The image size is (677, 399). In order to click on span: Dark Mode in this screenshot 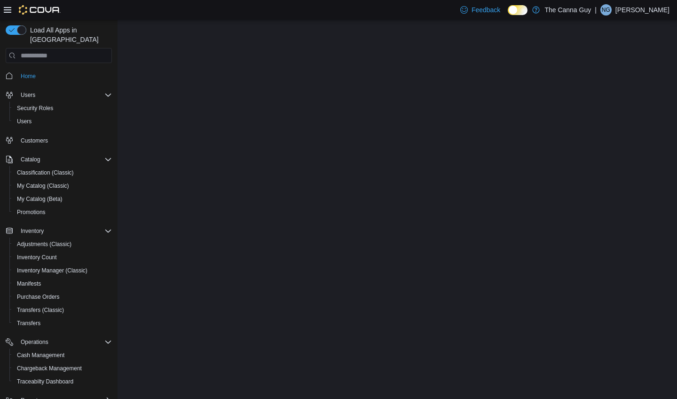, I will do `click(508, 15)`.